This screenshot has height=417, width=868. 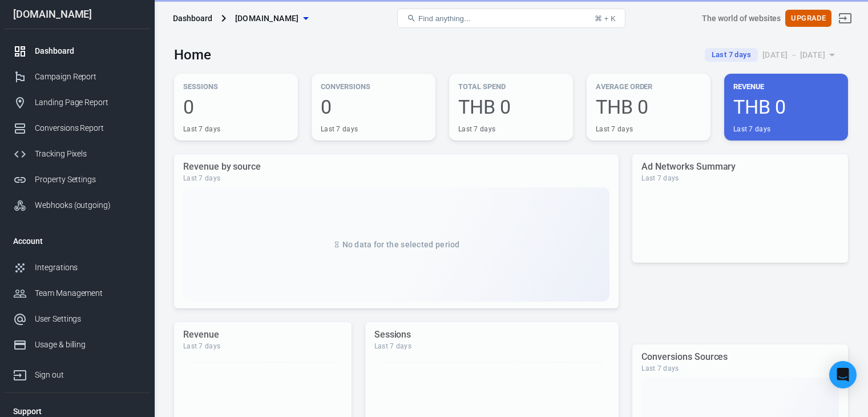 What do you see at coordinates (88, 77) in the screenshot?
I see `div: Campaign Report` at bounding box center [88, 77].